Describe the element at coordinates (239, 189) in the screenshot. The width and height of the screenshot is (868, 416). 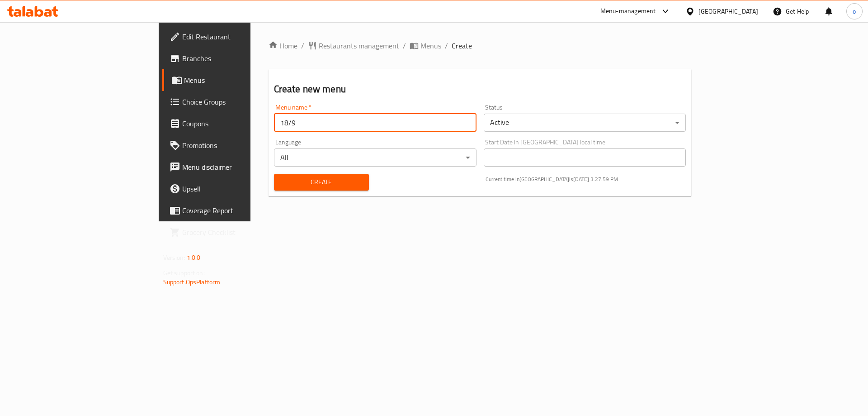
I see `span: Upsell` at that location.